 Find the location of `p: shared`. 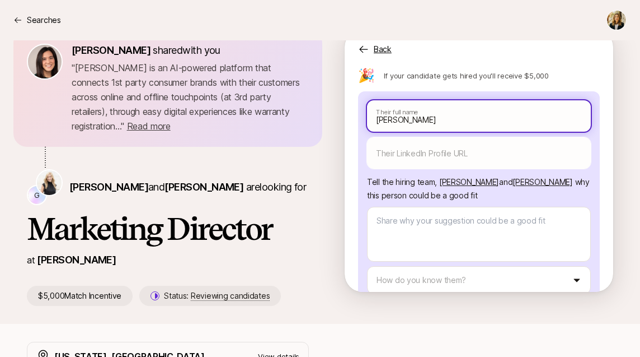

p: shared is located at coordinates (148, 50).